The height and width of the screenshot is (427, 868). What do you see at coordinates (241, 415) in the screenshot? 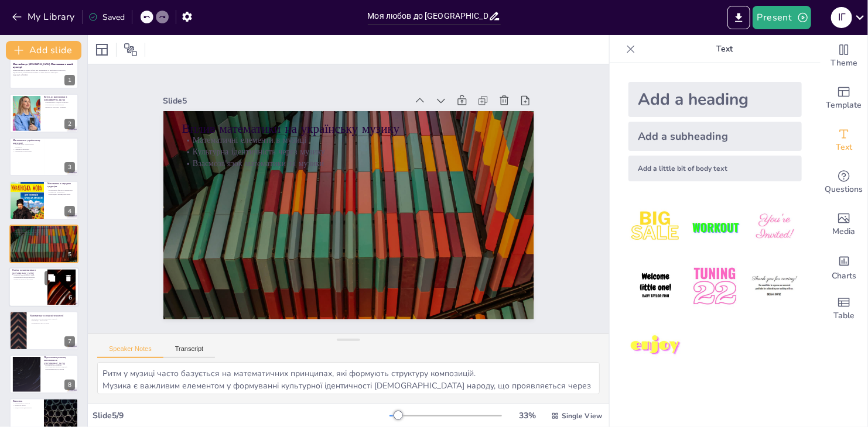
I see `div: Slide 5 / 9` at bounding box center [241, 415].